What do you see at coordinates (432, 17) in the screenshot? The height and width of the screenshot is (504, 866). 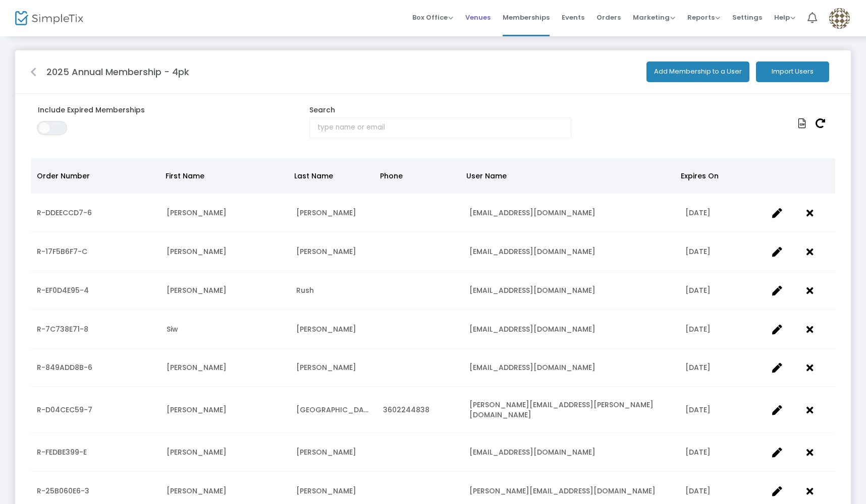 I see `span: Box Office` at bounding box center [432, 17].